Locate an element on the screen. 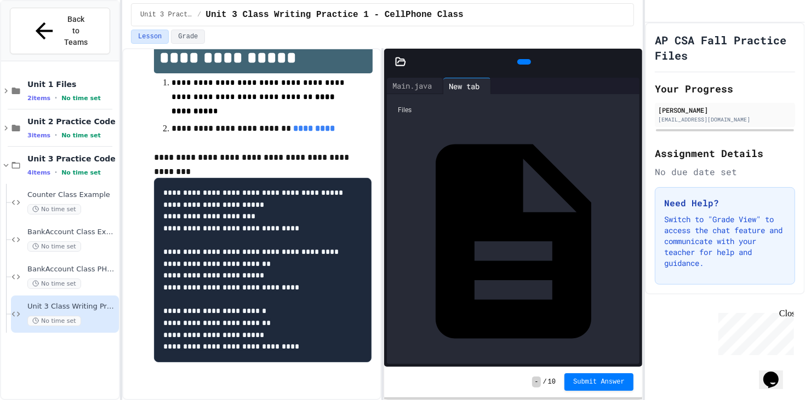 This screenshot has width=805, height=400. button: Grade is located at coordinates (188, 37).